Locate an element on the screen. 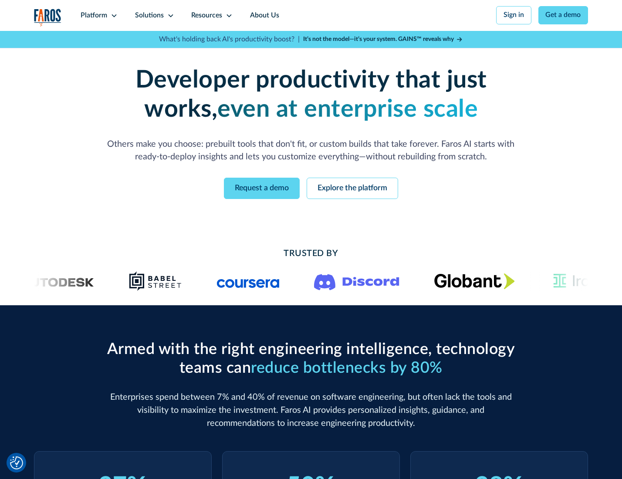 Image resolution: width=622 pixels, height=479 pixels. a: Explore the platform is located at coordinates (353, 188).